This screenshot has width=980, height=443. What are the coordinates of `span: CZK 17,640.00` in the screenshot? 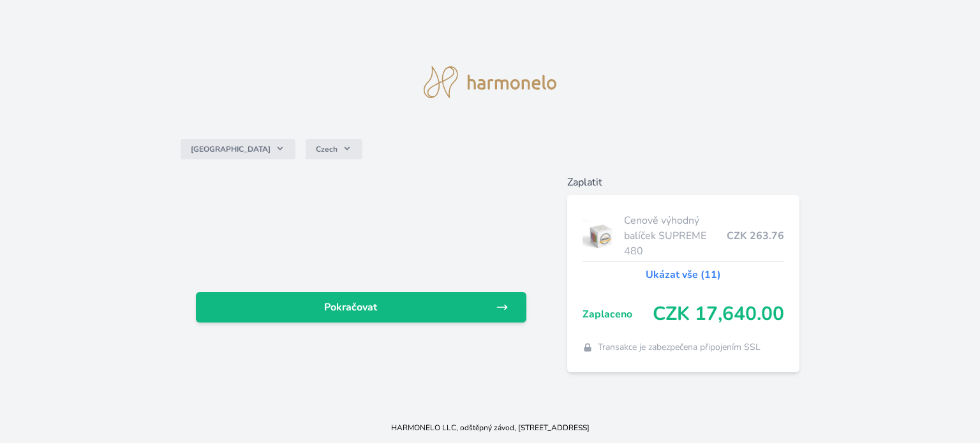 It's located at (718, 314).